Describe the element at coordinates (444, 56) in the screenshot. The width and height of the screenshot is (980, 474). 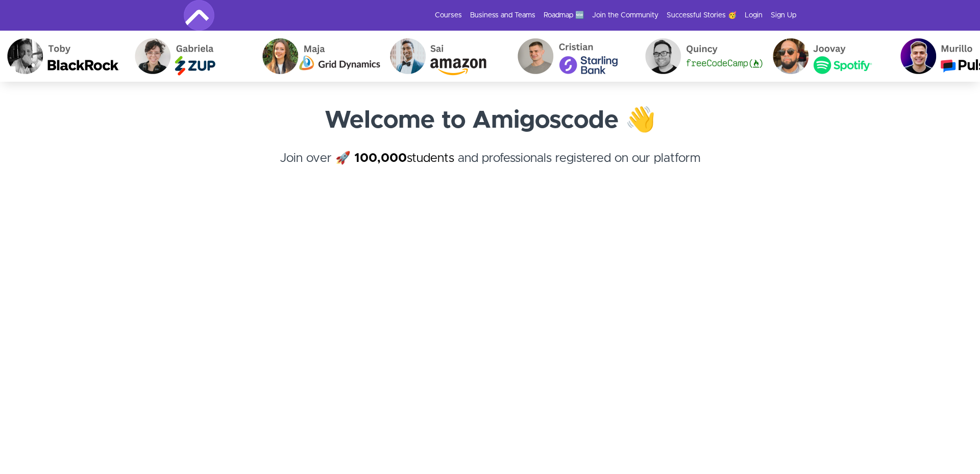
I see `img: Sai` at that location.